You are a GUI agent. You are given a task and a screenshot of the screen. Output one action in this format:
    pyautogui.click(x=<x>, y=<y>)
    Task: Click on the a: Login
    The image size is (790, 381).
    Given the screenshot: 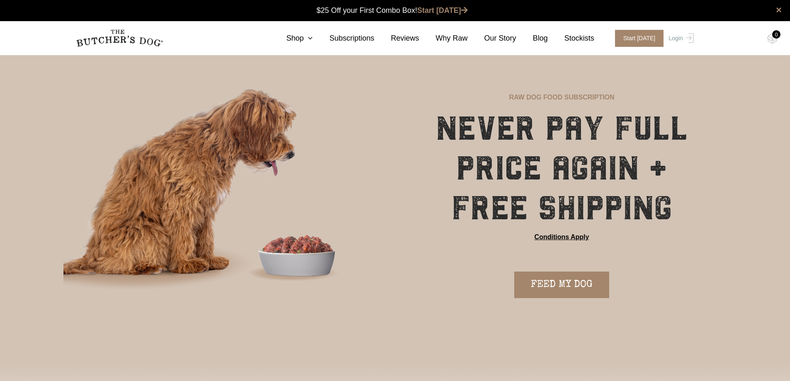 What is the action you would take?
    pyautogui.click(x=680, y=38)
    